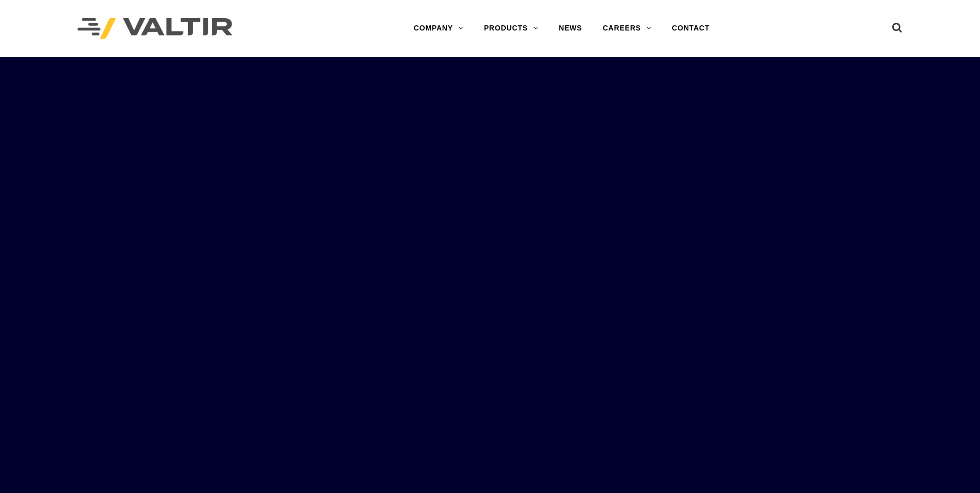 The image size is (980, 493). What do you see at coordinates (691, 29) in the screenshot?
I see `a: CONTACT` at bounding box center [691, 29].